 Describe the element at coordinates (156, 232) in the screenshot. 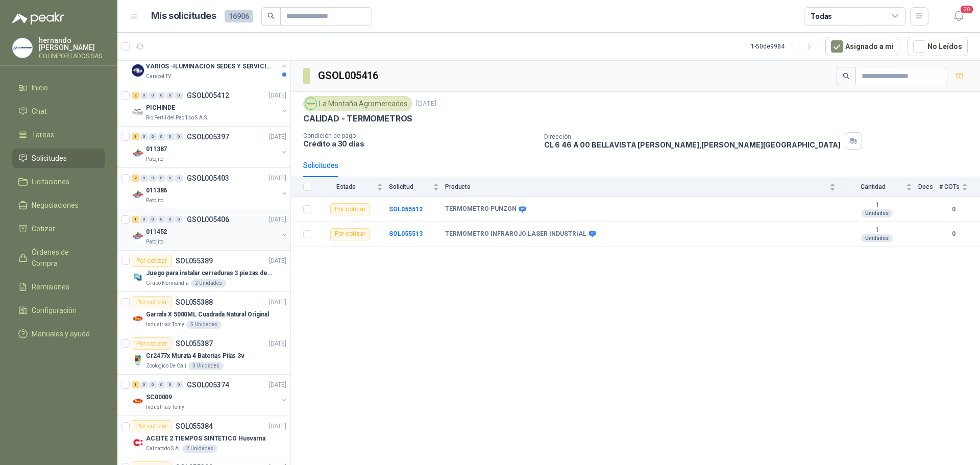

I see `p: 011452` at that location.